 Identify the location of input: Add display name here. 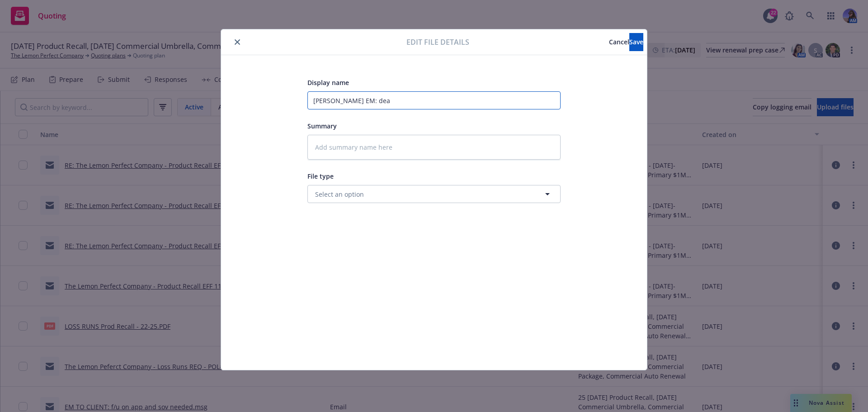
(434, 100).